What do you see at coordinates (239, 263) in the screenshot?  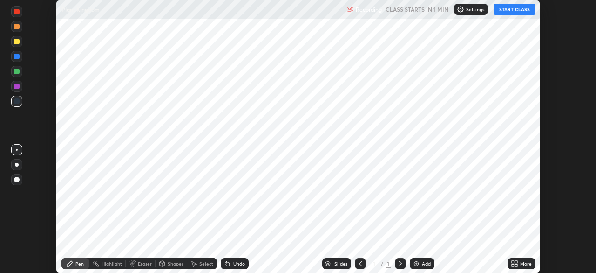 I see `div: Undo` at bounding box center [239, 263].